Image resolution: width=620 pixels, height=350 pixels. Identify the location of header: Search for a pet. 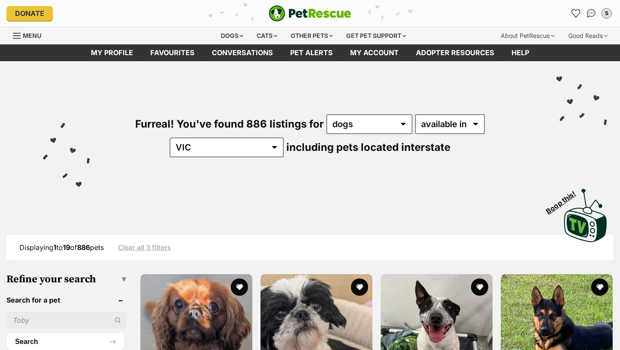
(66, 300).